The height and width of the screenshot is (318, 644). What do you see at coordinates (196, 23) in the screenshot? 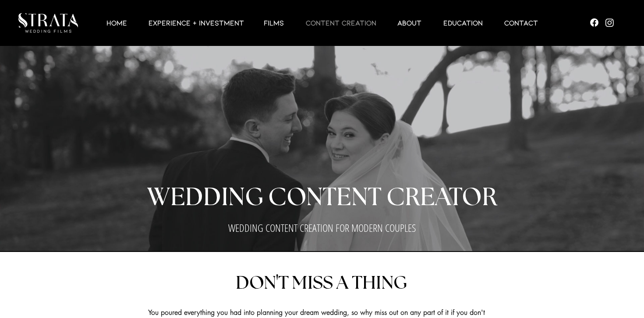
I see `p: EXPERIENCE + INVESTMENT` at bounding box center [196, 23].